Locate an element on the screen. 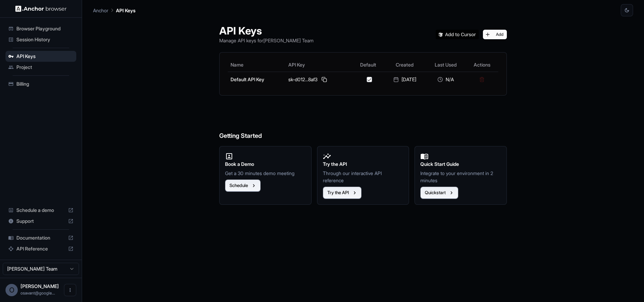 This screenshot has height=302, width=644. span: Support is located at coordinates (41, 221).